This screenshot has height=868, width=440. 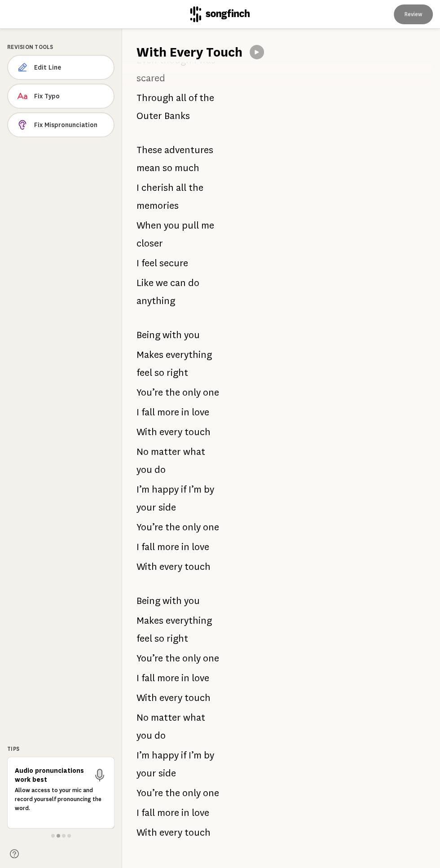 I want to click on button: Edit Line, so click(x=61, y=67).